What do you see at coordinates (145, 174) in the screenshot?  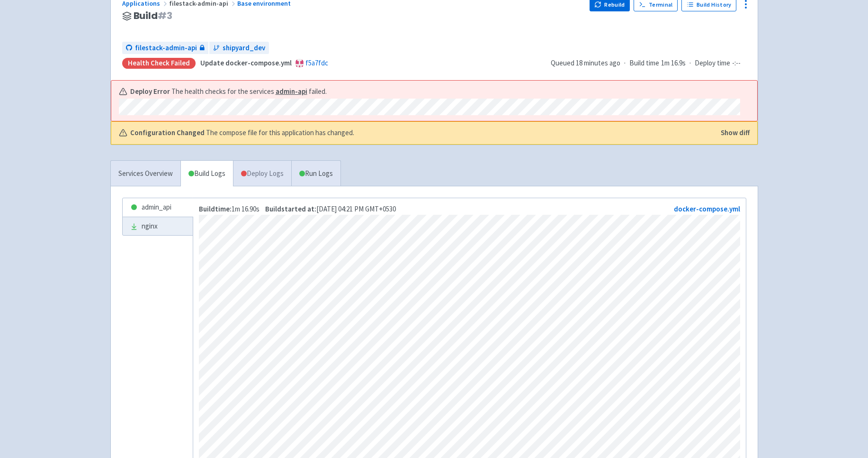 I see `a: Services Overview` at bounding box center [145, 174].